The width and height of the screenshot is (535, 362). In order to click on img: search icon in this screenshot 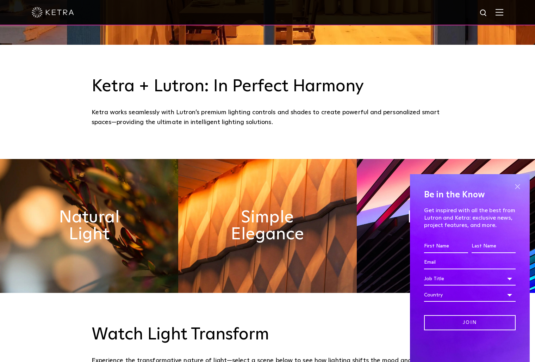, I will do `click(484, 13)`.